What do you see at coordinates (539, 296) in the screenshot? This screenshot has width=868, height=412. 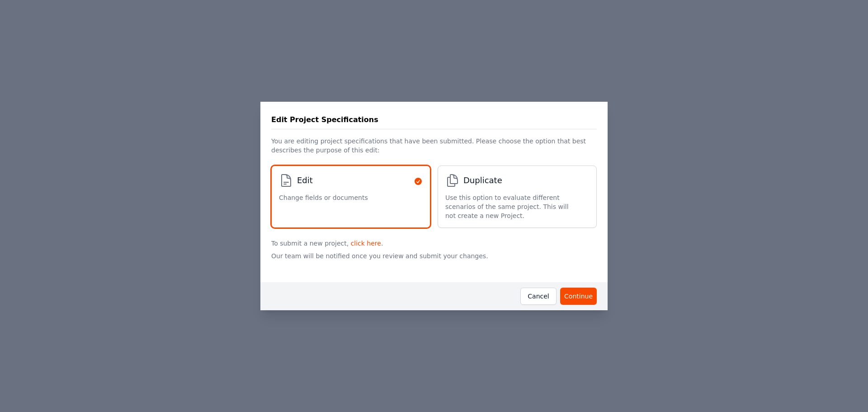 I see `button: Cancel` at bounding box center [539, 296].